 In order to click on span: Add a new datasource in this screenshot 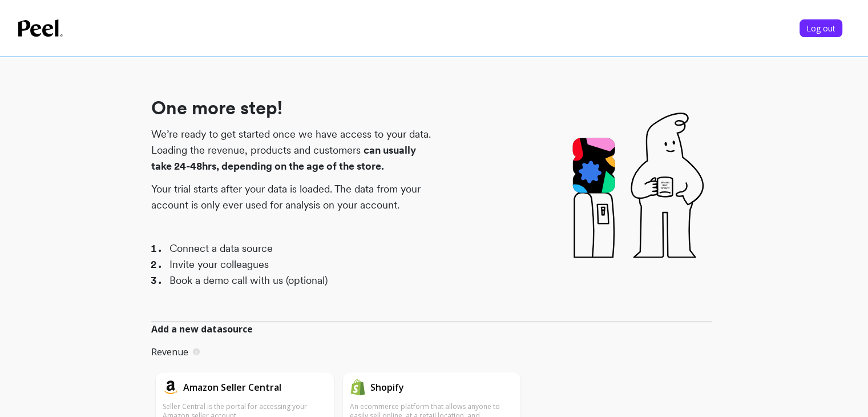, I will do `click(202, 329)`.